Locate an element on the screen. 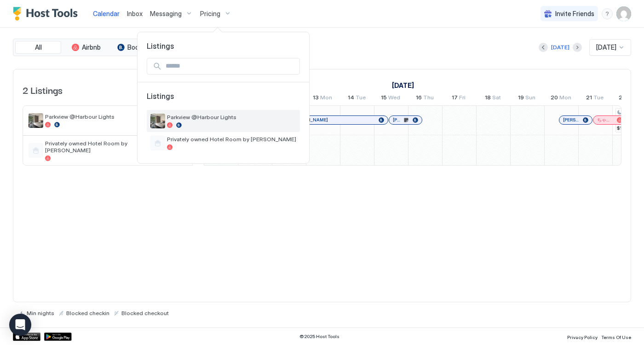 This screenshot has width=644, height=345. div: listing image is located at coordinates (158, 121).